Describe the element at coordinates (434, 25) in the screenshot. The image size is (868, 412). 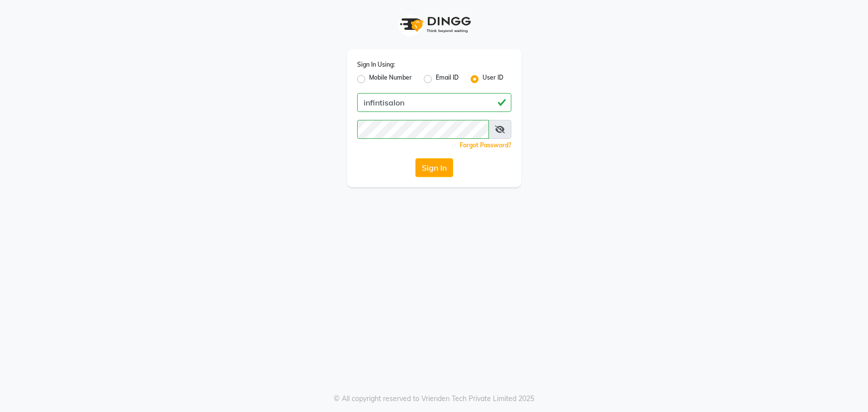
I see `img: logo1.svg` at that location.